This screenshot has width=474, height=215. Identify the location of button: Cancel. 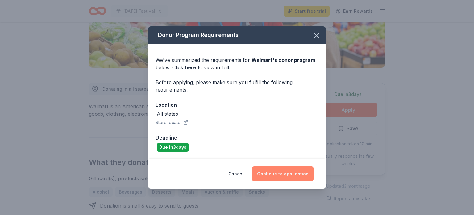
(236, 173).